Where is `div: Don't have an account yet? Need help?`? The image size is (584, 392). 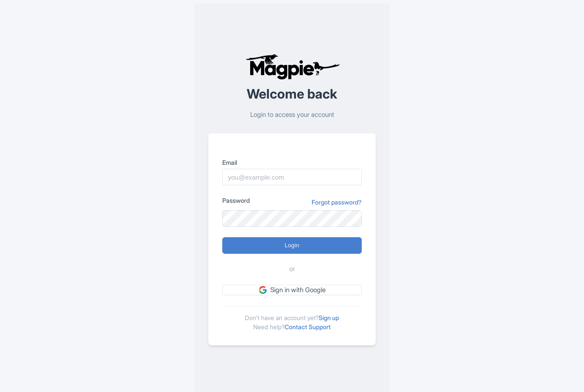 div: Don't have an account yet? Need help? is located at coordinates (292, 318).